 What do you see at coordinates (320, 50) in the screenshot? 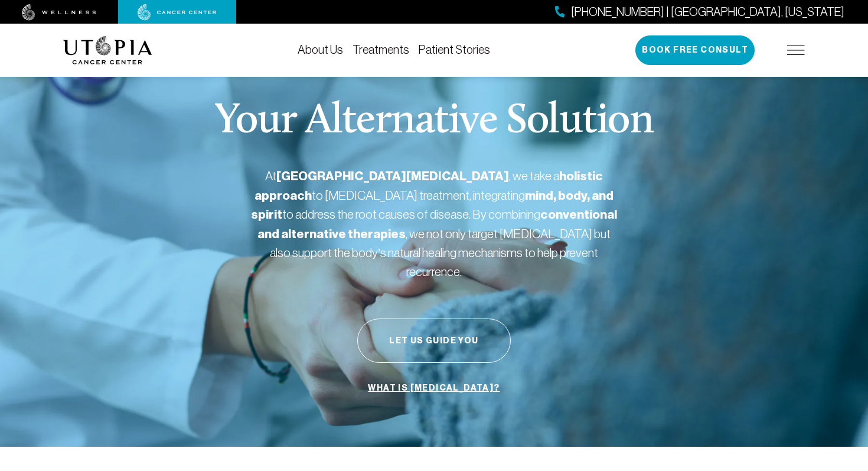
I see `a: About Us` at bounding box center [320, 50].